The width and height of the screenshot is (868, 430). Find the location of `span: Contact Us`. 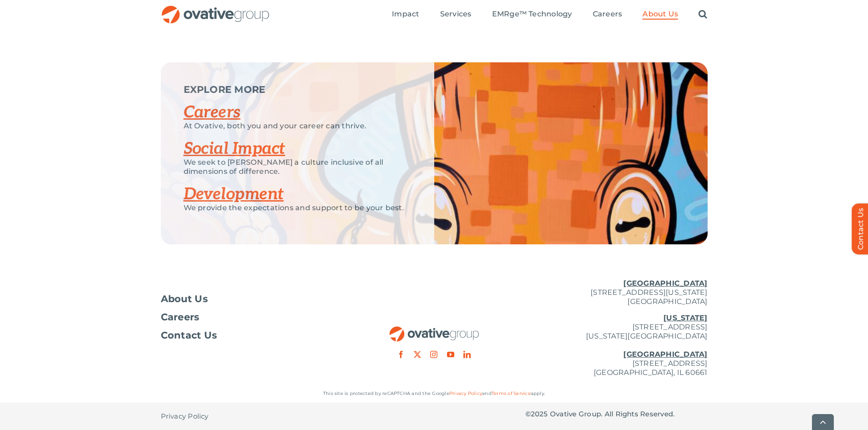

span: Contact Us is located at coordinates (189, 336).